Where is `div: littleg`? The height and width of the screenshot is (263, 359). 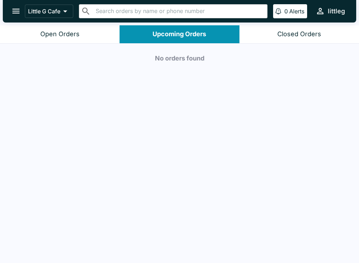
div: littleg is located at coordinates (337, 11).